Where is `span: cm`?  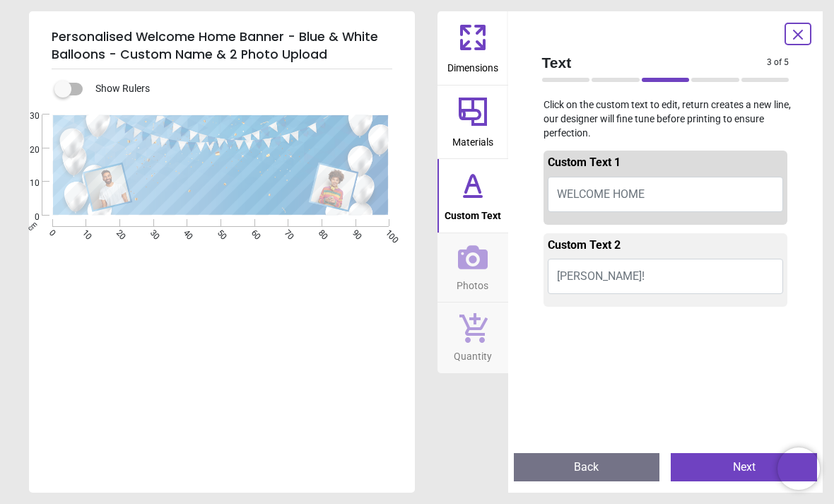
span: cm is located at coordinates (32, 226).